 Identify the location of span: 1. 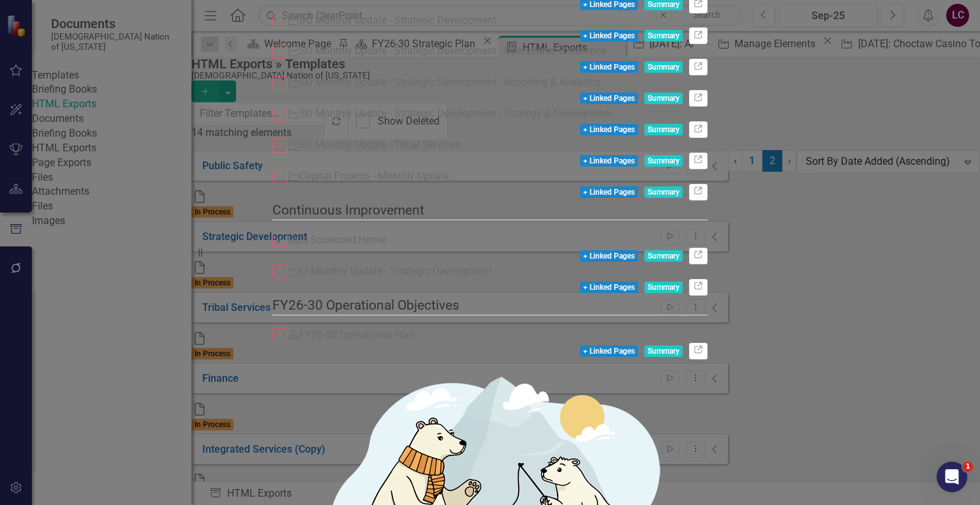
(968, 467).